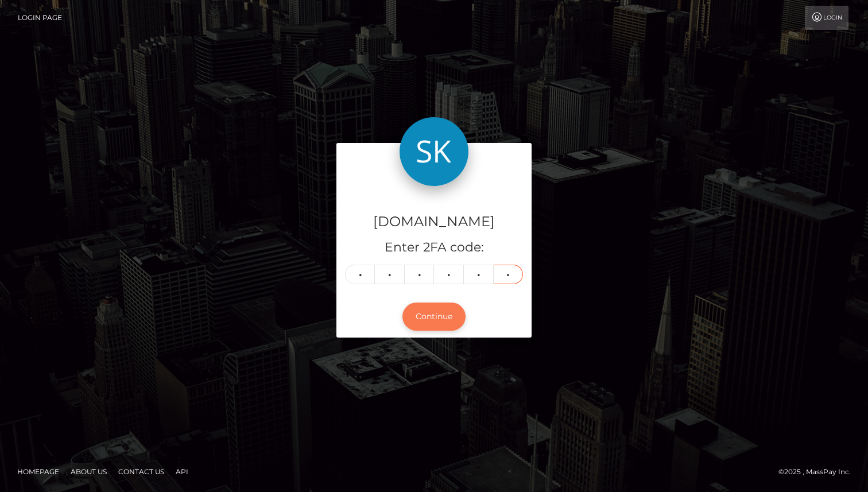  What do you see at coordinates (182, 471) in the screenshot?
I see `a: API` at bounding box center [182, 471].